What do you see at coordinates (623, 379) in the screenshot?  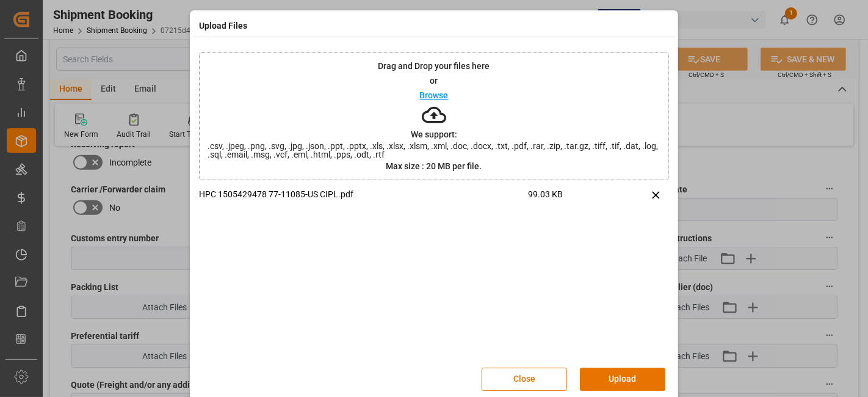 I see `button: Upload` at bounding box center [623, 379].